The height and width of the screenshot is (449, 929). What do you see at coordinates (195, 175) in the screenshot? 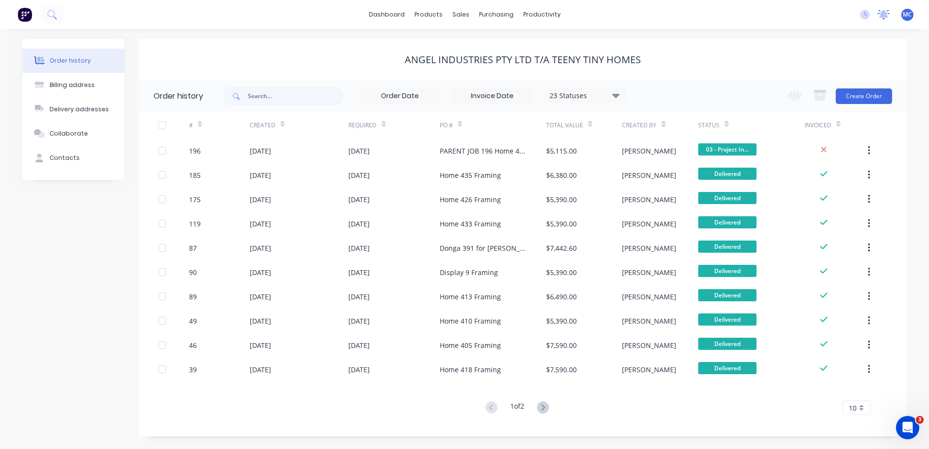
I see `div: 185` at bounding box center [195, 175].